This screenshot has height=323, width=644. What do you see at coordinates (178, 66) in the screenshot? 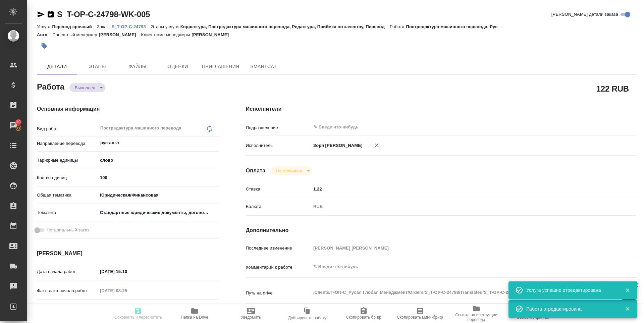
I see `span: Оценки` at bounding box center [178, 66].